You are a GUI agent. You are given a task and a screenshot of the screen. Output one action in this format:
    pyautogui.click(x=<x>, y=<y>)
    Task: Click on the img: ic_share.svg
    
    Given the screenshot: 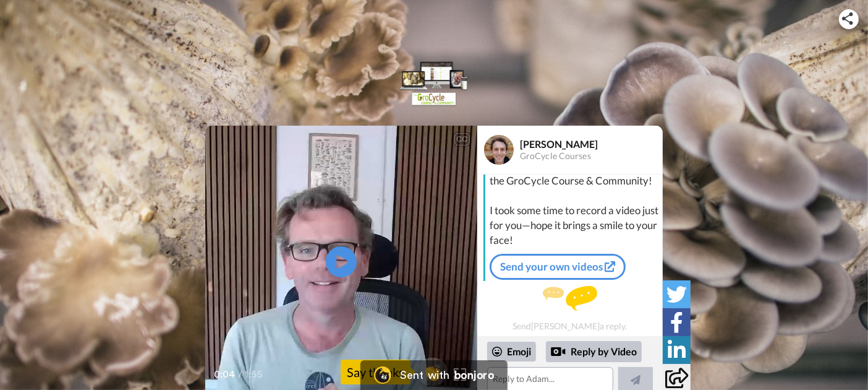 What is the action you would take?
    pyautogui.click(x=847, y=19)
    